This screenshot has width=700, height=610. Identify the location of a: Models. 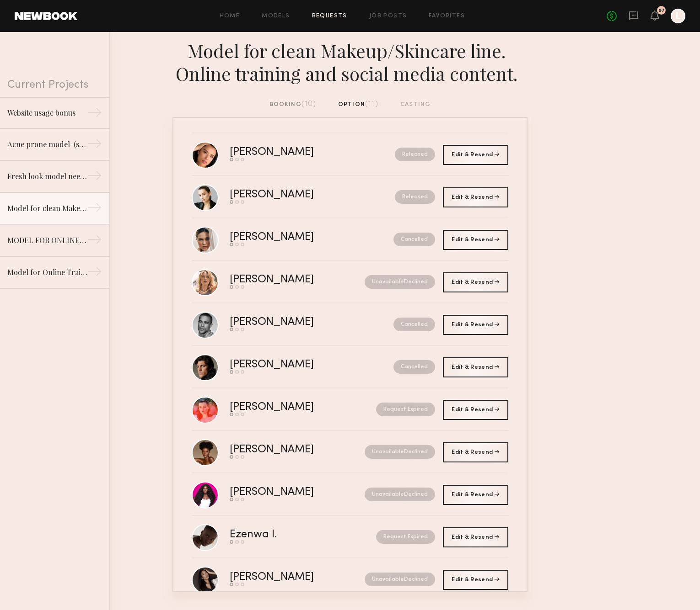
(275, 16).